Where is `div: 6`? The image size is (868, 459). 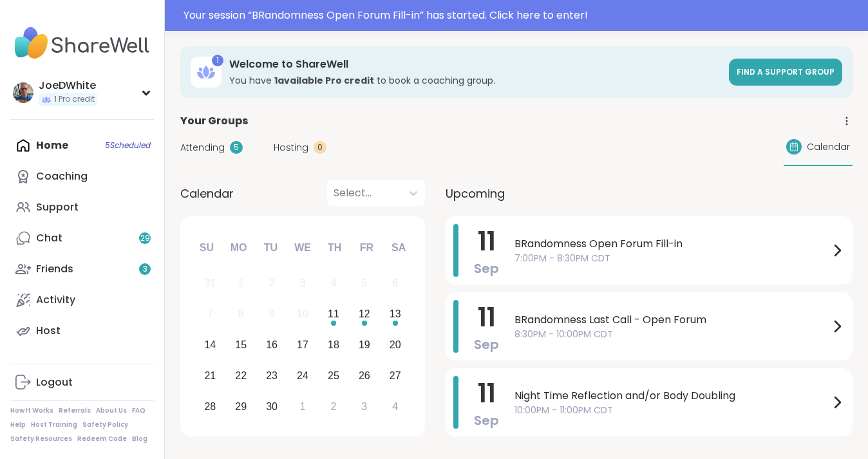
div: 6 is located at coordinates (395, 283).